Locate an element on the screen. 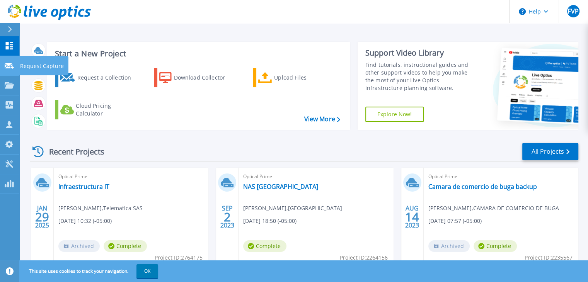  span: 29 is located at coordinates (42, 217).